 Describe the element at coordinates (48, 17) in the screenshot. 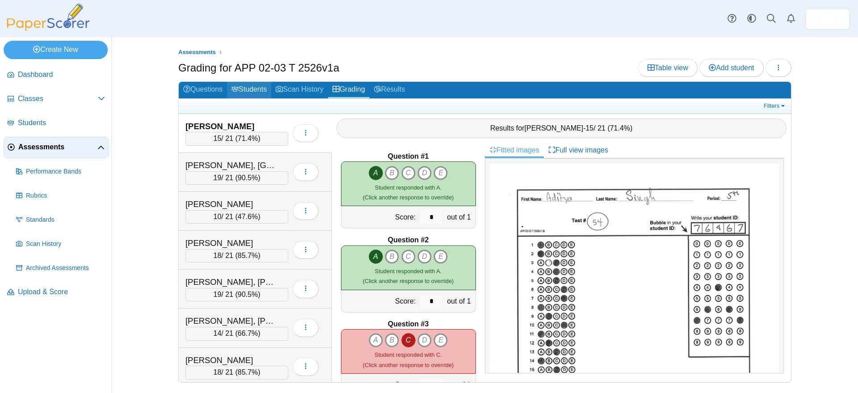

I see `img: PaperScorer` at that location.